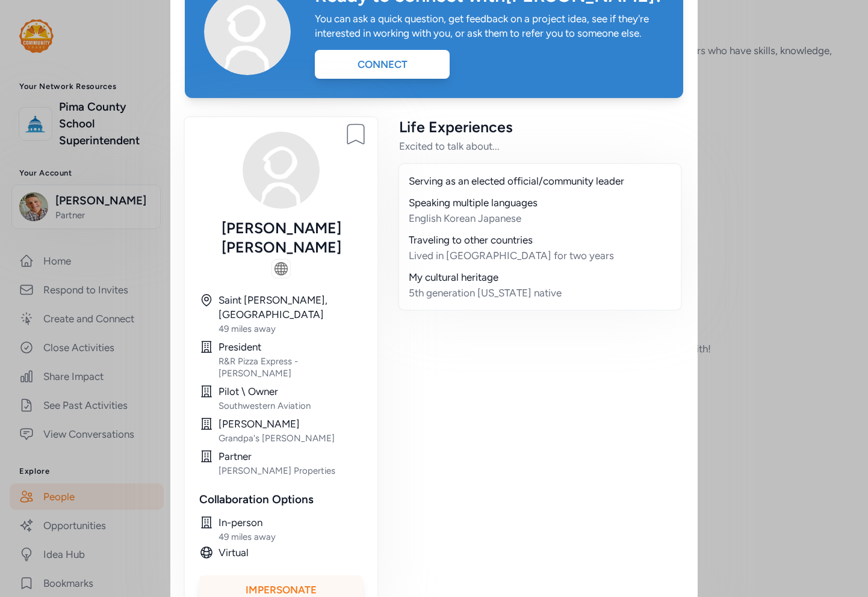 The height and width of the screenshot is (597, 868). What do you see at coordinates (540, 219) in the screenshot?
I see `div: English Korean Japanese` at bounding box center [540, 219].